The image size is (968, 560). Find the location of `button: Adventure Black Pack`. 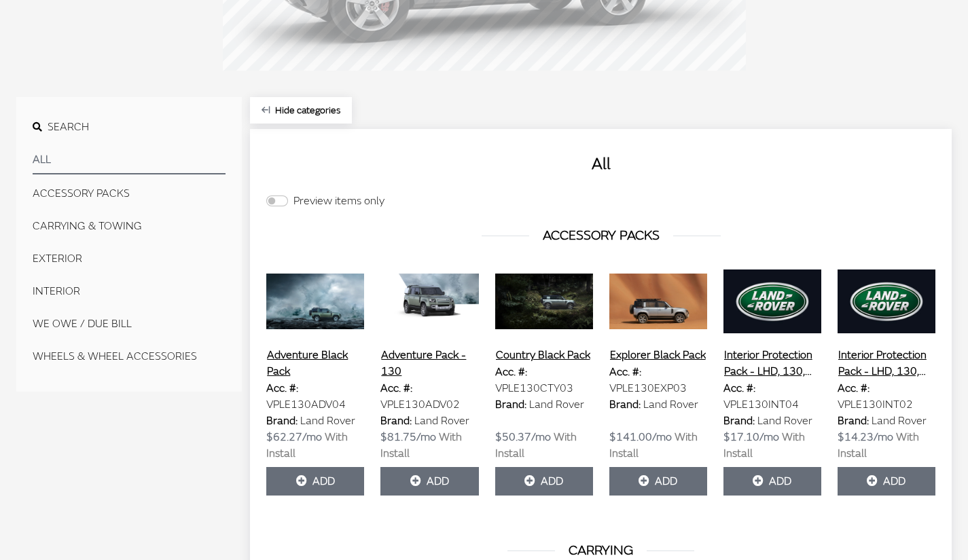

button: Adventure Black Pack is located at coordinates (315, 363).